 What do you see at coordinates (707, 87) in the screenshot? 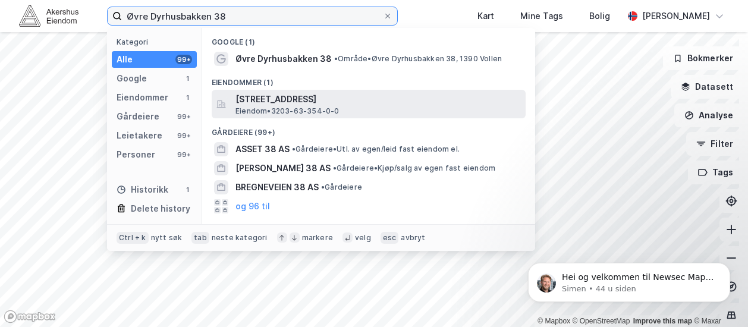
I see `button: Datasett` at bounding box center [707, 87].